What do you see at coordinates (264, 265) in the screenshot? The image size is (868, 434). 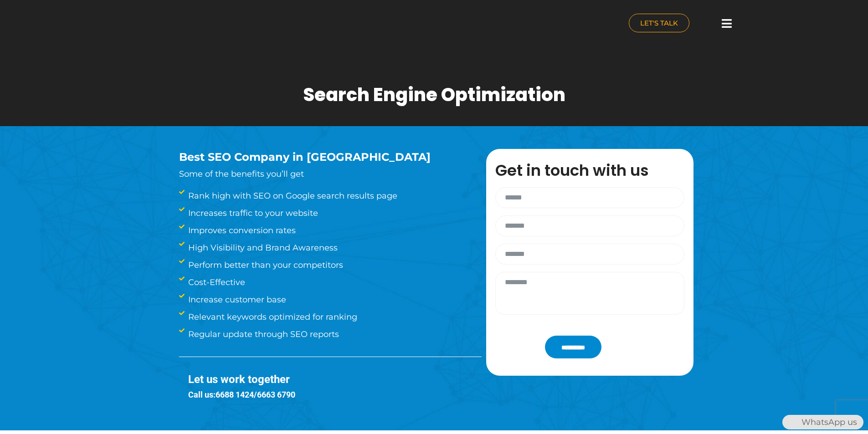 I see `span: Perform better than your competitors` at bounding box center [264, 265].